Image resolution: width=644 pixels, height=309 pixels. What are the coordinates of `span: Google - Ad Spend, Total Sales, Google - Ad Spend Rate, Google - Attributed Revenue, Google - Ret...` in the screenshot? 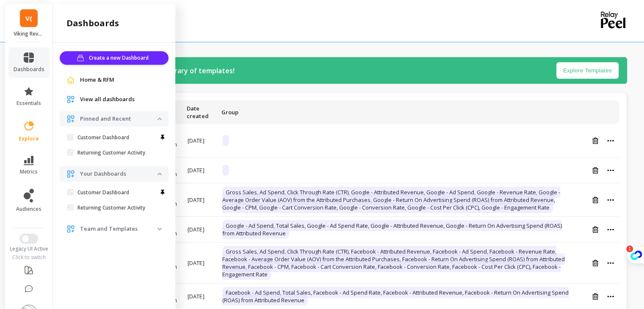 It's located at (392, 229).